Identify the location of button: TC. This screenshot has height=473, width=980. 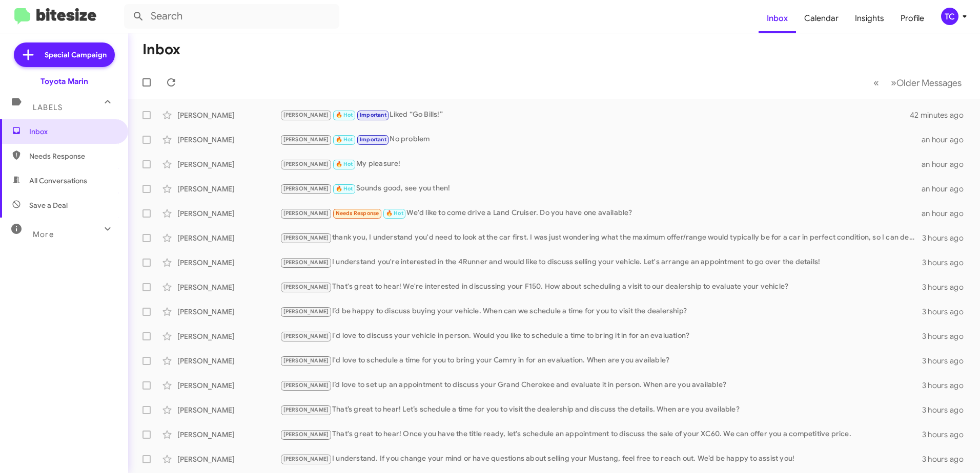
(950, 17).